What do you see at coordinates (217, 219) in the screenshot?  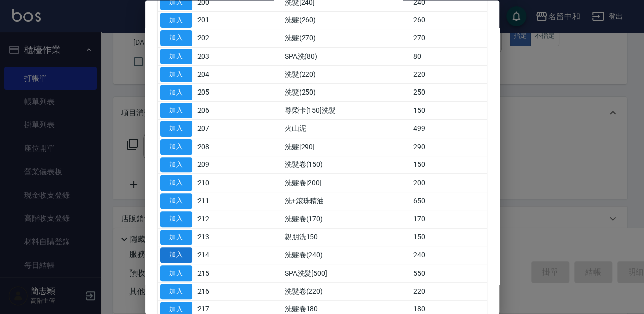 I see `td: 212` at bounding box center [217, 219].